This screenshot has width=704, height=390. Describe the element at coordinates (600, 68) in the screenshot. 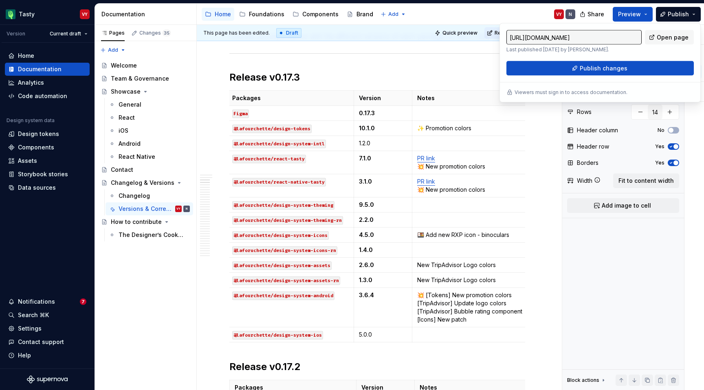

I see `button: Publish changes` at that location.